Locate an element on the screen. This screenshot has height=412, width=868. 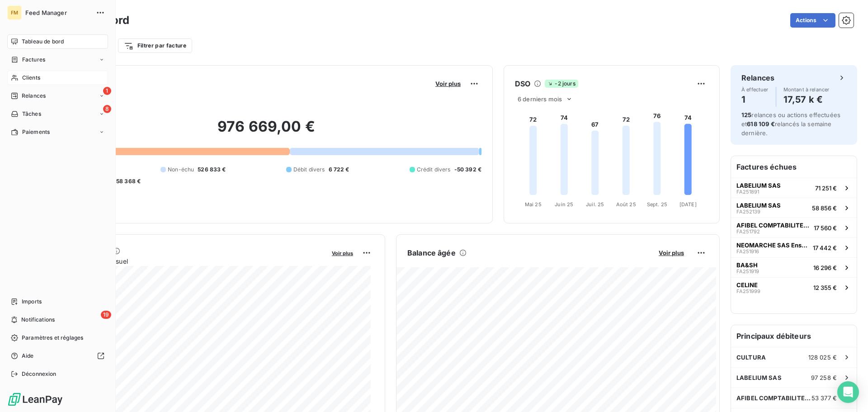
span: -2 jours is located at coordinates (561, 83).